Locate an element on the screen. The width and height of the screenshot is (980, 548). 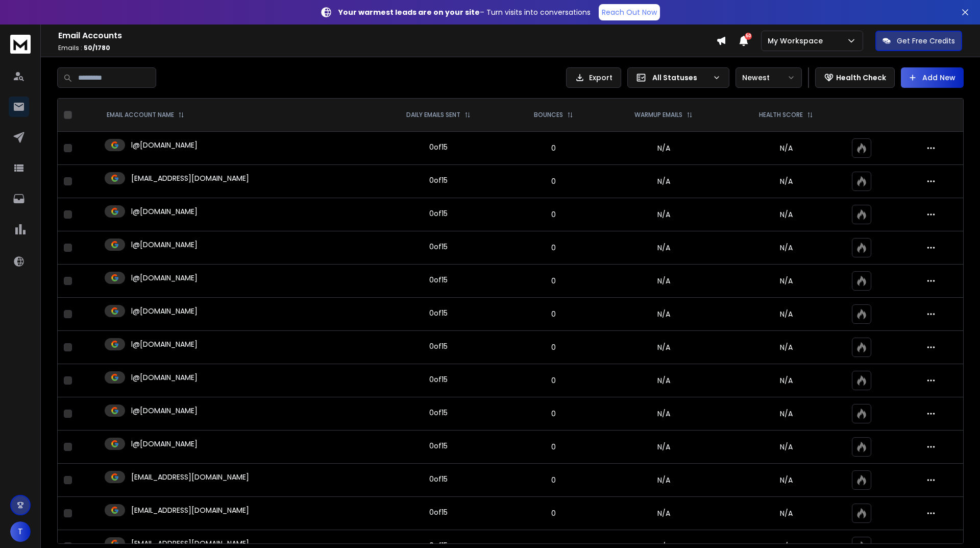
button: Get Free Credits is located at coordinates (919, 41).